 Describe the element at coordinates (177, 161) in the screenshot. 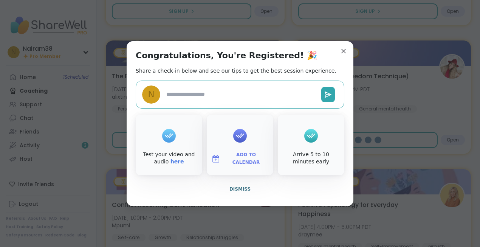

I see `a: here` at that location.